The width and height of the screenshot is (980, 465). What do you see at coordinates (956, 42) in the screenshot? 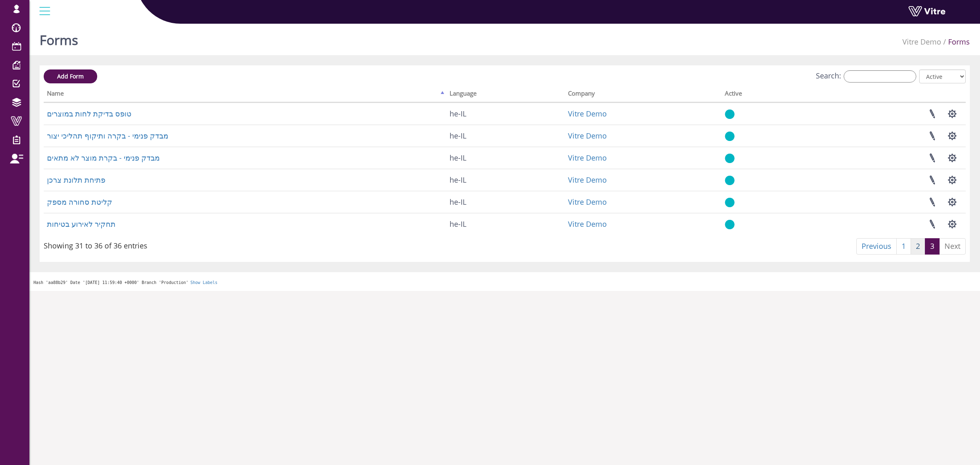
I see `li: Forms` at bounding box center [956, 42].